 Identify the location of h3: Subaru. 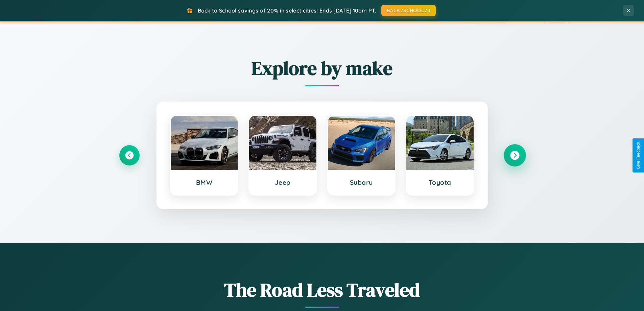
(362, 182).